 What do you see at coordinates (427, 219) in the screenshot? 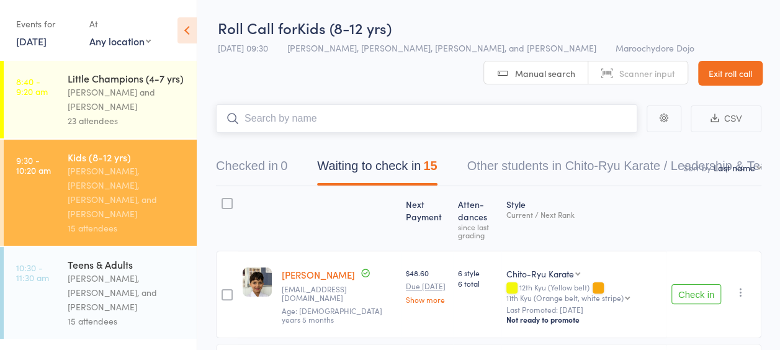
I see `div: Next Payment` at bounding box center [427, 219].